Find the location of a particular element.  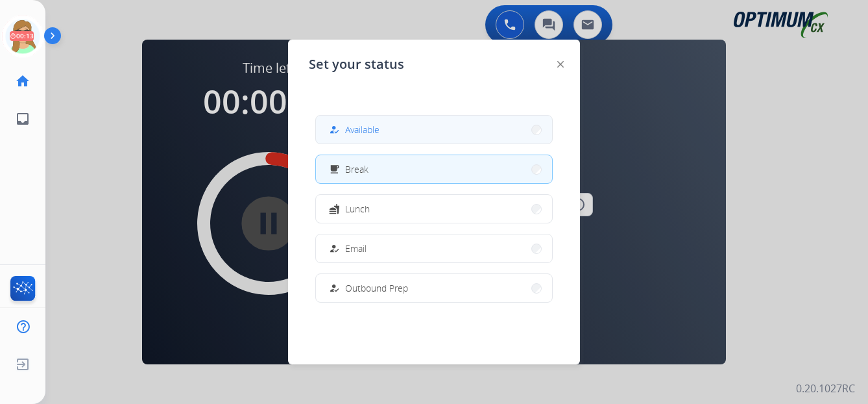

p: 0.20.1027RC is located at coordinates (826, 389).